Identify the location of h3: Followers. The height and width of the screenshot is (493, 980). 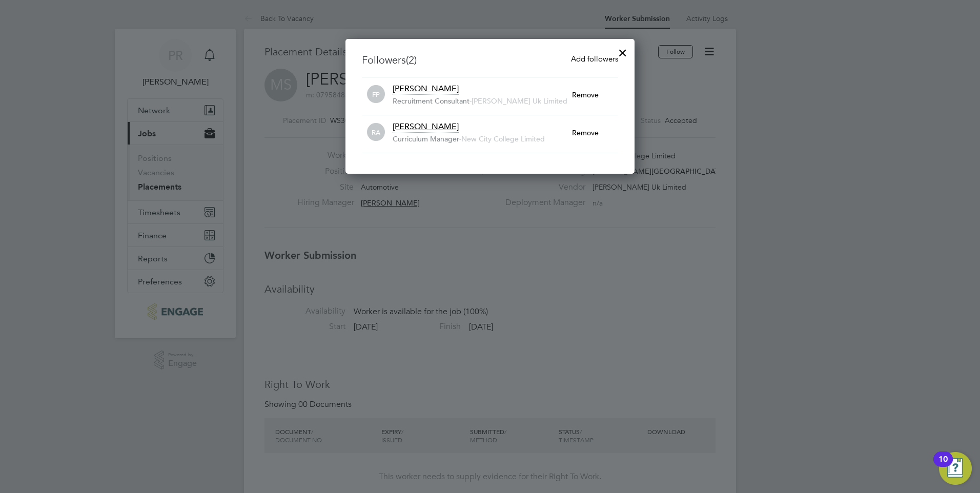
(490, 60).